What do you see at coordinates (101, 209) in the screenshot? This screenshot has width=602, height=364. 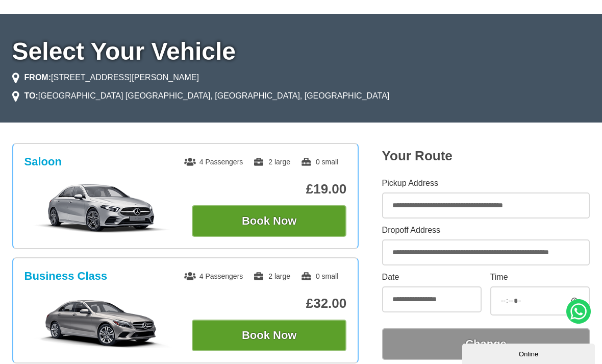 I see `img: Saloon` at bounding box center [101, 209].